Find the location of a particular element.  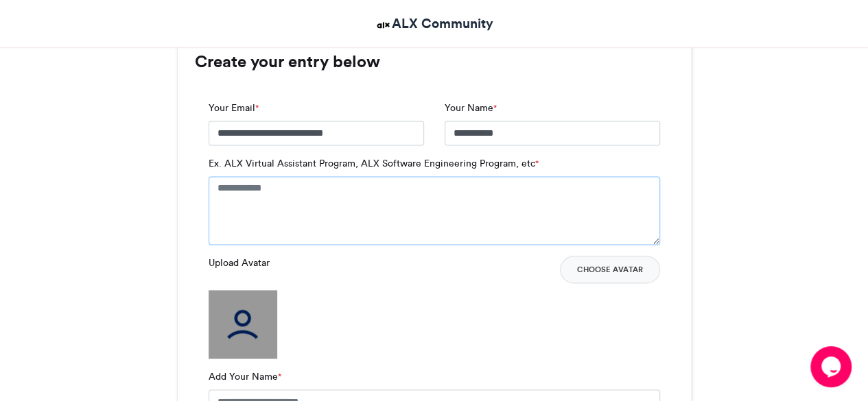

a: ALX Community is located at coordinates (433, 23).